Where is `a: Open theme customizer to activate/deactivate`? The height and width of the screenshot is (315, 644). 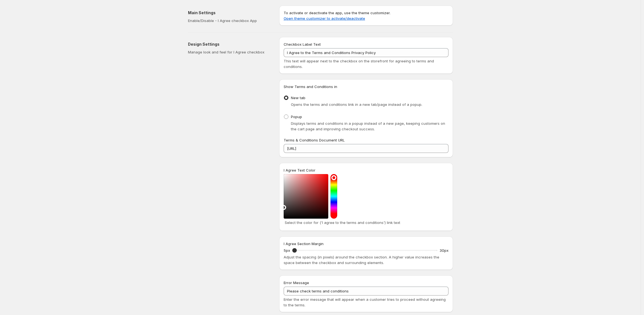 a: Open theme customizer to activate/deactivate is located at coordinates (324, 18).